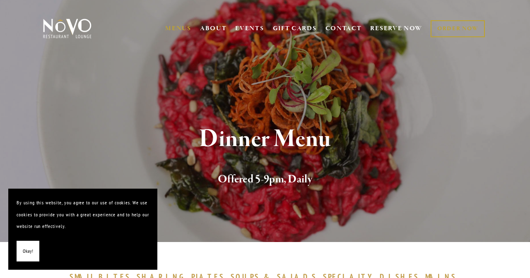 This screenshot has width=530, height=278. I want to click on img: Novo Restaurant &amp; Lounge, so click(67, 29).